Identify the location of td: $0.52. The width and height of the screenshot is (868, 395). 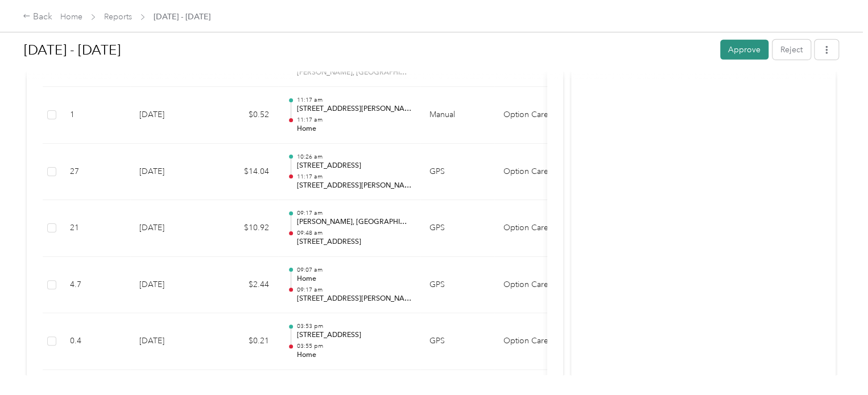
(244, 116).